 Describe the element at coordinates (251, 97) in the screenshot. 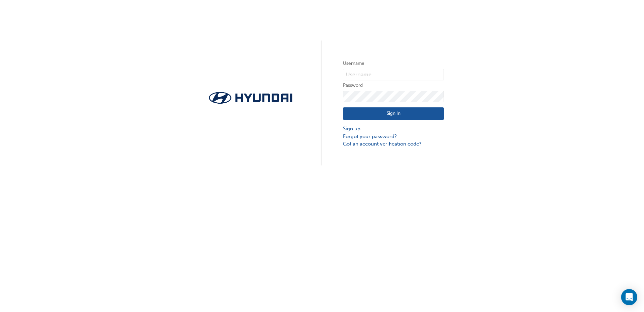

I see `img: Trak` at that location.